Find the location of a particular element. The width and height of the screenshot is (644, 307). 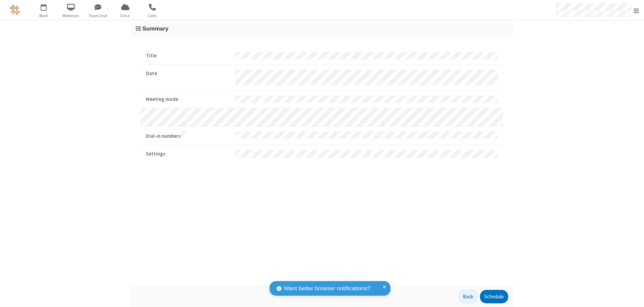

strong: Title is located at coordinates (188, 55).